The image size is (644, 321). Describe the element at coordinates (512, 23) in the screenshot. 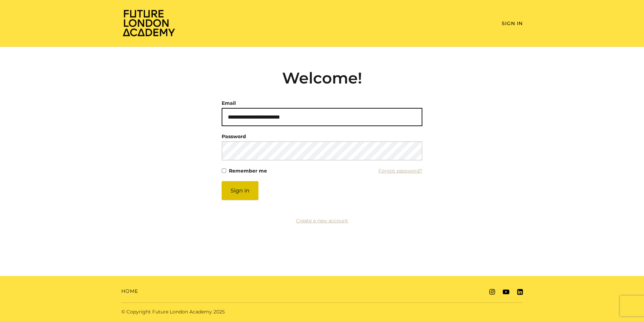

I see `a: Sign In` at that location.